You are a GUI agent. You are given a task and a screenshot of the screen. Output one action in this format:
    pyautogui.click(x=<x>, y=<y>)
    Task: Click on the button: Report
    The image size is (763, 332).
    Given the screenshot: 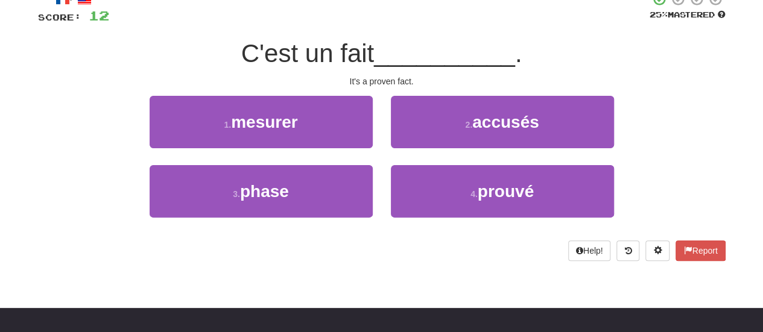 What is the action you would take?
    pyautogui.click(x=701, y=251)
    